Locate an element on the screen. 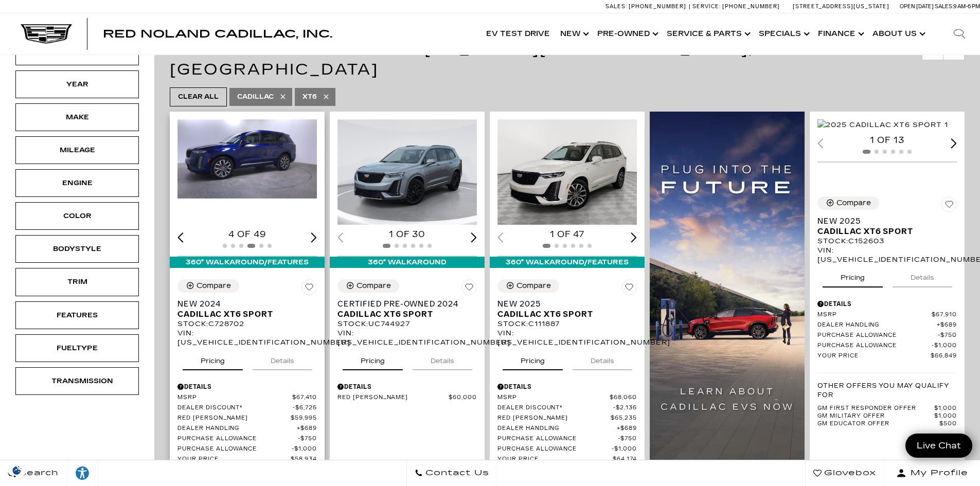 This screenshot has width=980, height=486. span: Clear All is located at coordinates (198, 97).